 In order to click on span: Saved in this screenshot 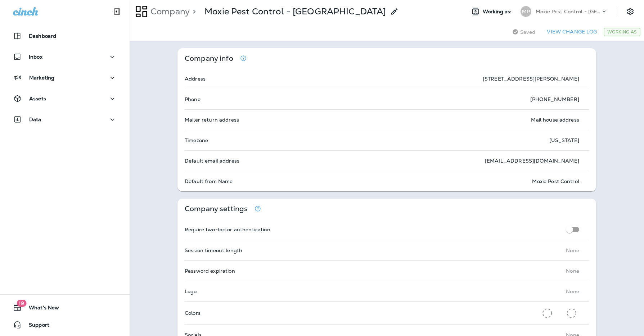, I will do `click(528, 32)`.